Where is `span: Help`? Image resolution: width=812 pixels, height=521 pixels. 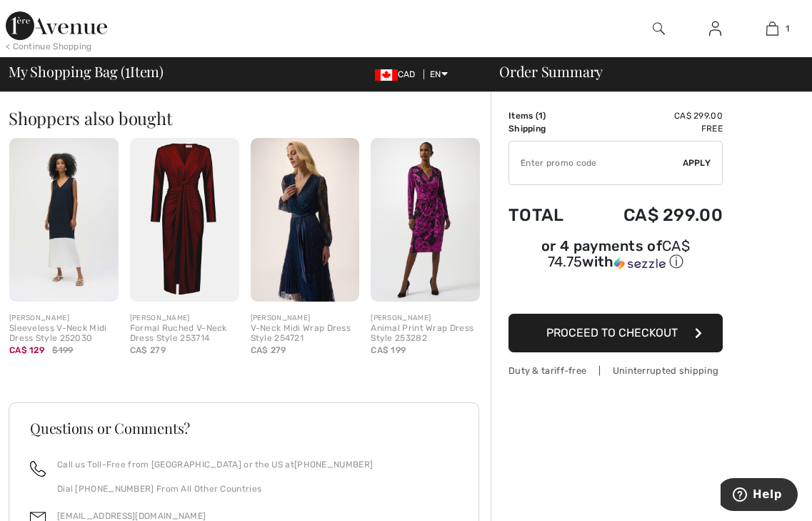 span: Help is located at coordinates (46, 17).